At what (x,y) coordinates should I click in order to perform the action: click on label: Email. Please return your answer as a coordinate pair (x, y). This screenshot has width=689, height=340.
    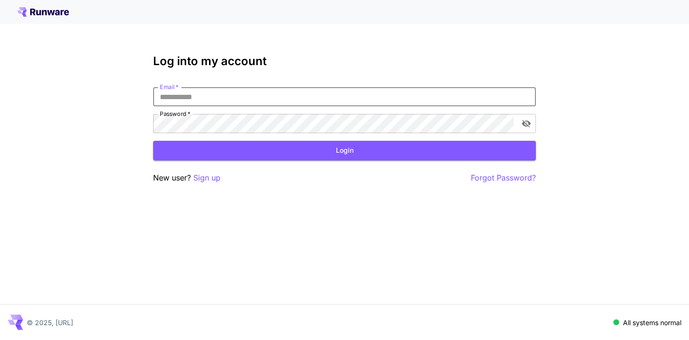
    Looking at the image, I should click on (169, 87).